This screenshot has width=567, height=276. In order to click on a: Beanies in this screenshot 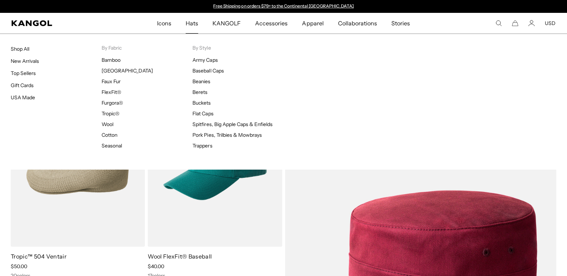, I will do `click(201, 82)`.